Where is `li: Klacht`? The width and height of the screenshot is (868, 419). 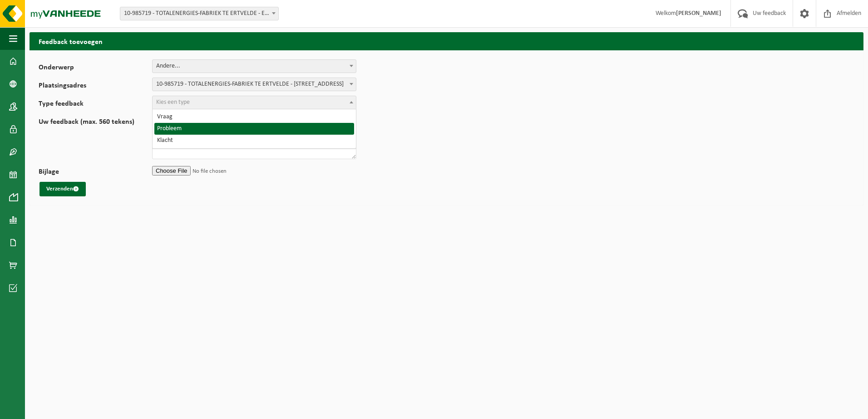
li: Klacht is located at coordinates (254, 141).